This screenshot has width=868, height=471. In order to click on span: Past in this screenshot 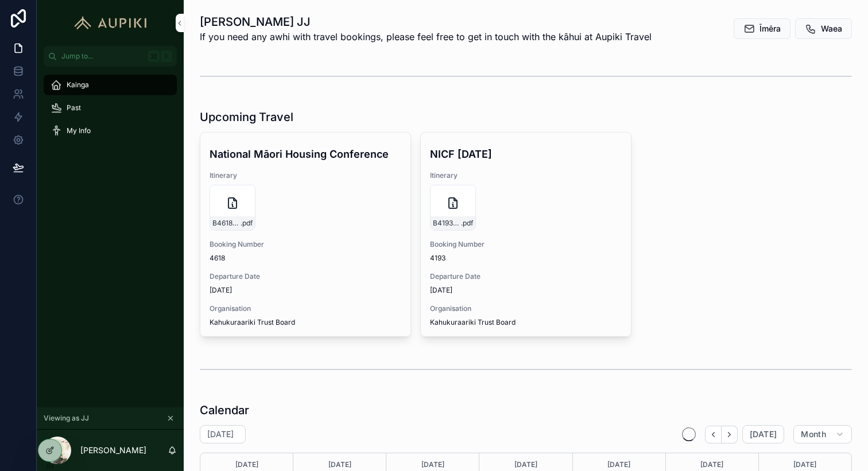, I will do `click(73, 108)`.